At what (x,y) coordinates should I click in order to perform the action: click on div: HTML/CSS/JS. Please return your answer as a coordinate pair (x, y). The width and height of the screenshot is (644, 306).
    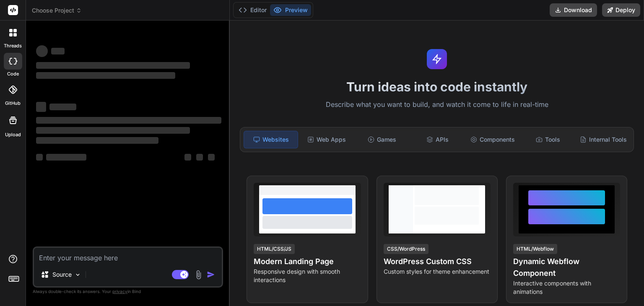
    Looking at the image, I should click on (274, 249).